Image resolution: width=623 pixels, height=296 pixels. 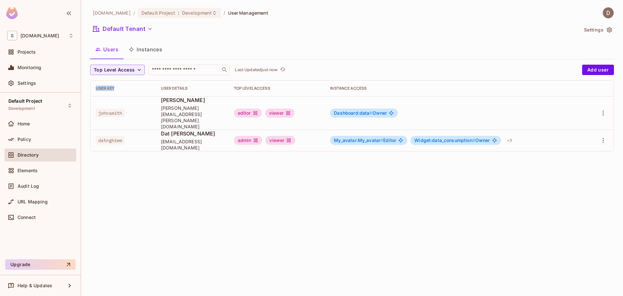 What do you see at coordinates (598, 30) in the screenshot?
I see `button: Settings` at bounding box center [598, 30].